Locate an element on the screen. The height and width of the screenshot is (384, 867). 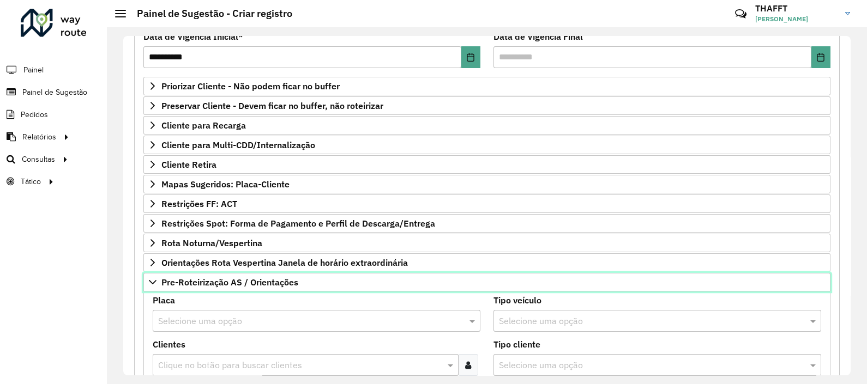
span: Pedidos is located at coordinates (34, 114).